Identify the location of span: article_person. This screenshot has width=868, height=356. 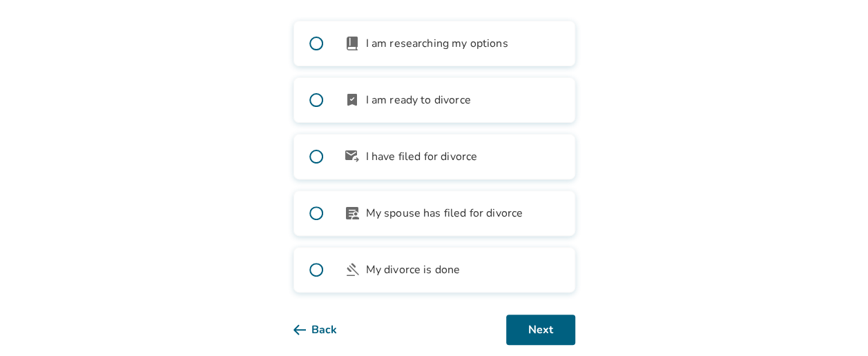
(353, 213).